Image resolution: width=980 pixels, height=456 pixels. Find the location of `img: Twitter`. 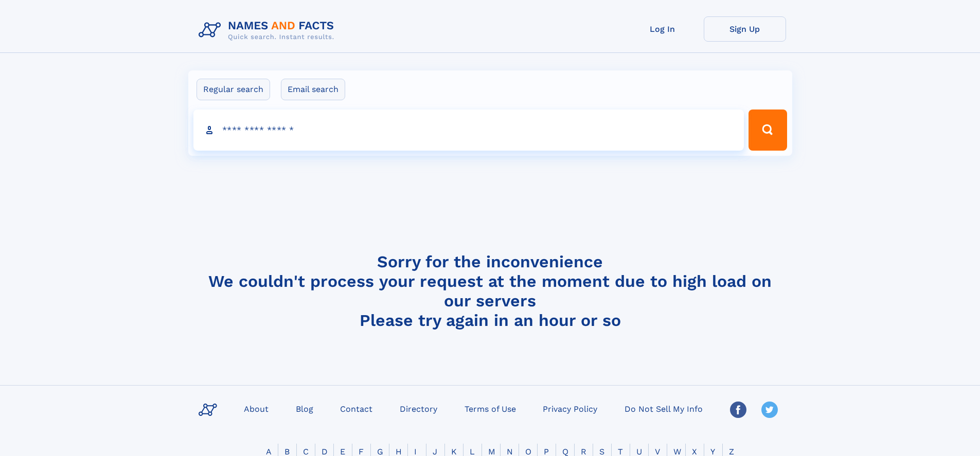

img: Twitter is located at coordinates (770, 410).